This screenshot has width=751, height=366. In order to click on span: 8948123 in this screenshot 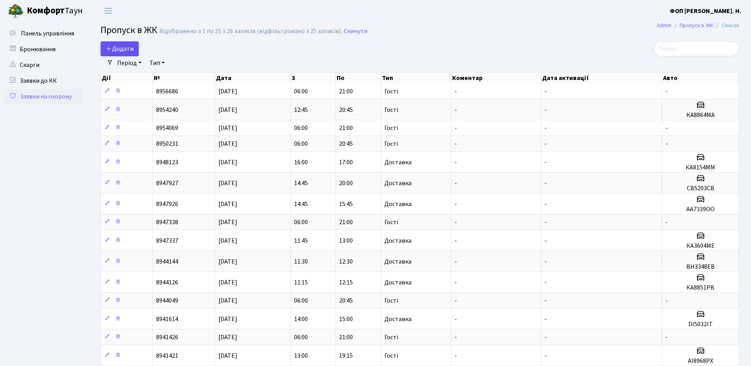, I will do `click(167, 162)`.